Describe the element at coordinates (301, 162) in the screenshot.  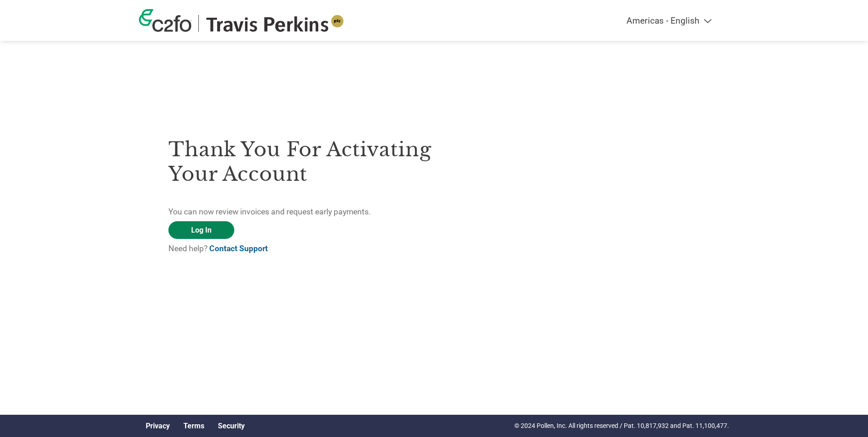
I see `h3: Thank you for activating your account` at that location.